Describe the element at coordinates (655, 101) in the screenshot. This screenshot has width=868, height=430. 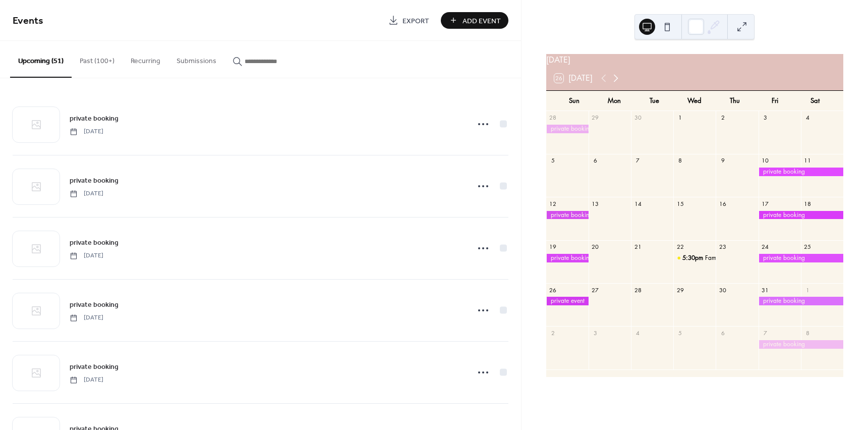
I see `div: Tue` at that location.